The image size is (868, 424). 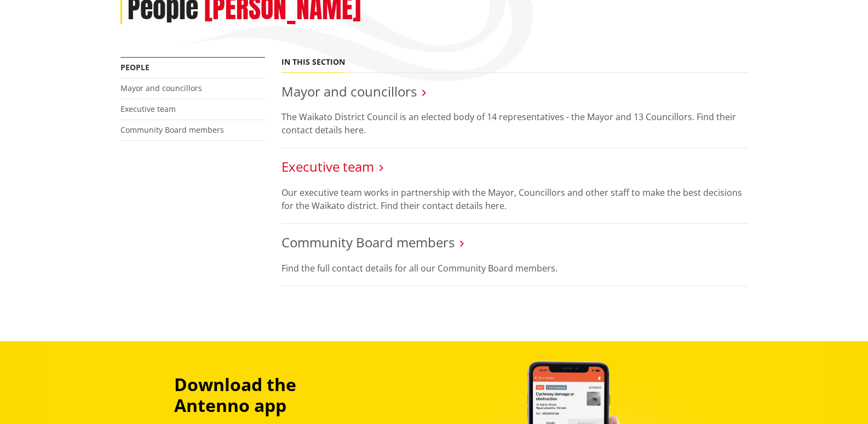 I want to click on p: The Waikato District Council is an elected body of 14 representatives - the Mayor and 13 Councill..., so click(x=515, y=123).